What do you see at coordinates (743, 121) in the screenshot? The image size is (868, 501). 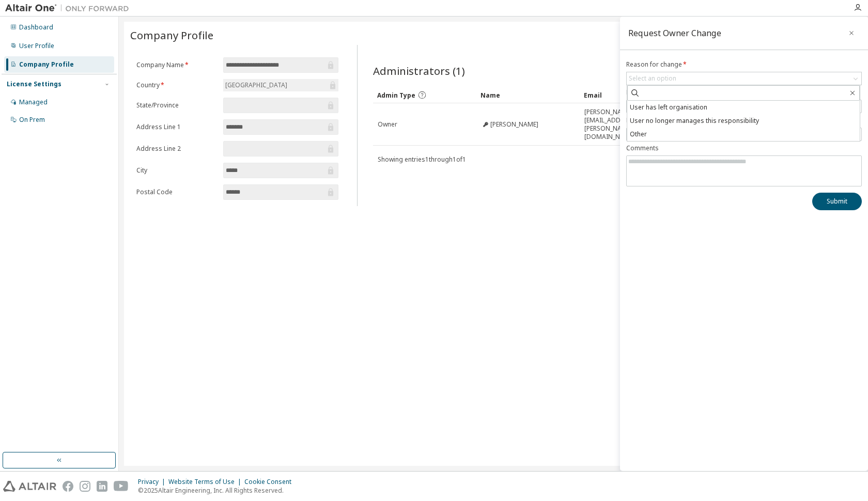 I see `li: User no longer manages this responsibility` at bounding box center [743, 121].